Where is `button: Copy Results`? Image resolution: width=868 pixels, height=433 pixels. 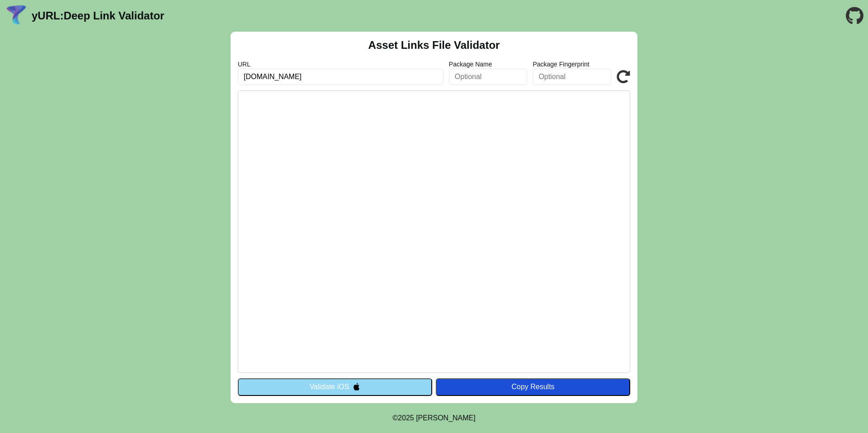 button: Copy Results is located at coordinates (533, 386).